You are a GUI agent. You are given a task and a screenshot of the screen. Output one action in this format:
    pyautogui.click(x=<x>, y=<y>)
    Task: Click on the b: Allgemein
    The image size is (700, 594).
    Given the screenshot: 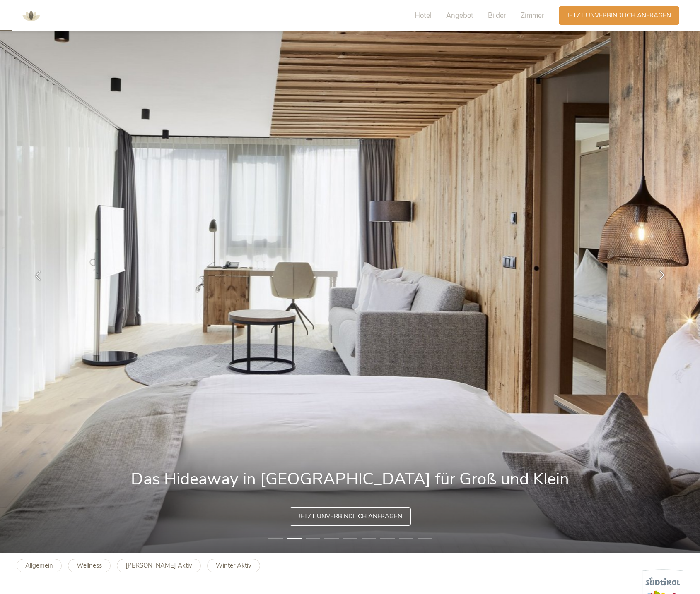 What is the action you would take?
    pyautogui.click(x=39, y=566)
    